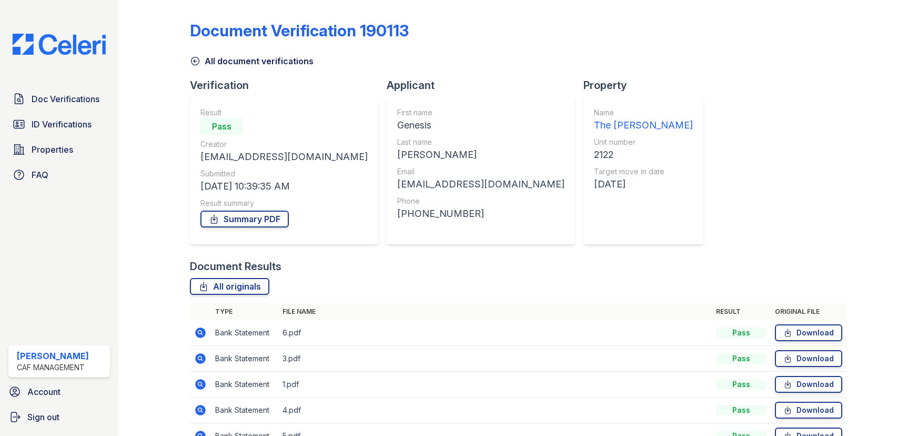  What do you see at coordinates (53, 367) in the screenshot?
I see `div: CAF Management` at bounding box center [53, 367].